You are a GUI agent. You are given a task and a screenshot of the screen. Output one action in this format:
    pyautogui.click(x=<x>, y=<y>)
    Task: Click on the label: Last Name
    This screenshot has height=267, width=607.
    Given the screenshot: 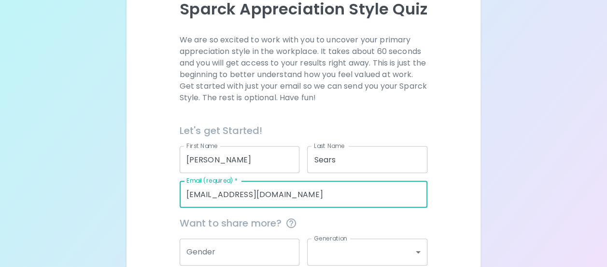 What is the action you would take?
    pyautogui.click(x=329, y=146)
    